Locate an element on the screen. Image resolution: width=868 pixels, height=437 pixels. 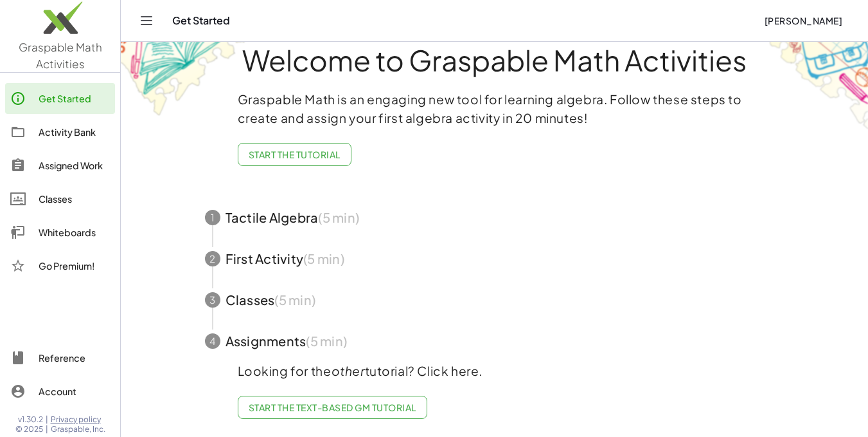
div: Account is located at coordinates (74, 391).